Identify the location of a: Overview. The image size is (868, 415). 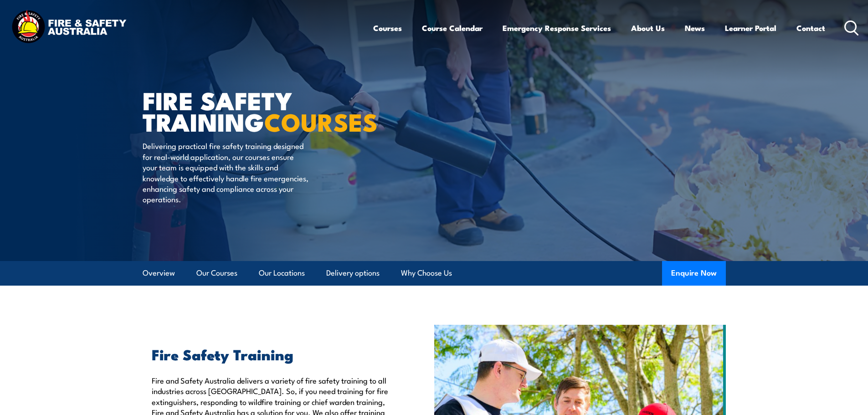
(159, 273).